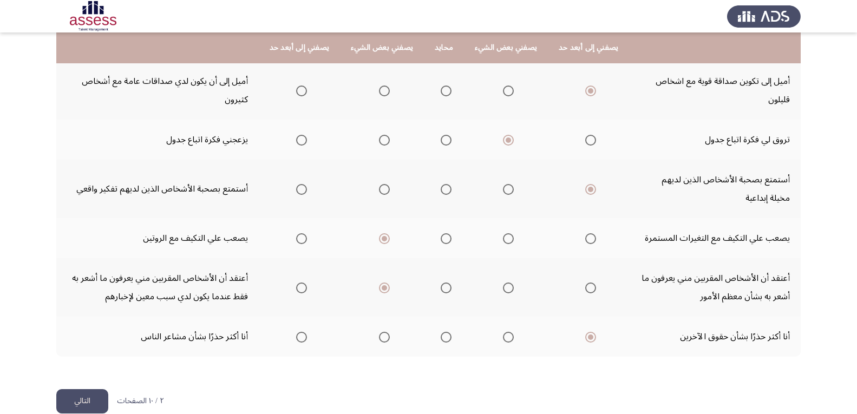  What do you see at coordinates (140, 401) in the screenshot?
I see `p: ٢ / ١٠ الصفحات` at bounding box center [140, 401].